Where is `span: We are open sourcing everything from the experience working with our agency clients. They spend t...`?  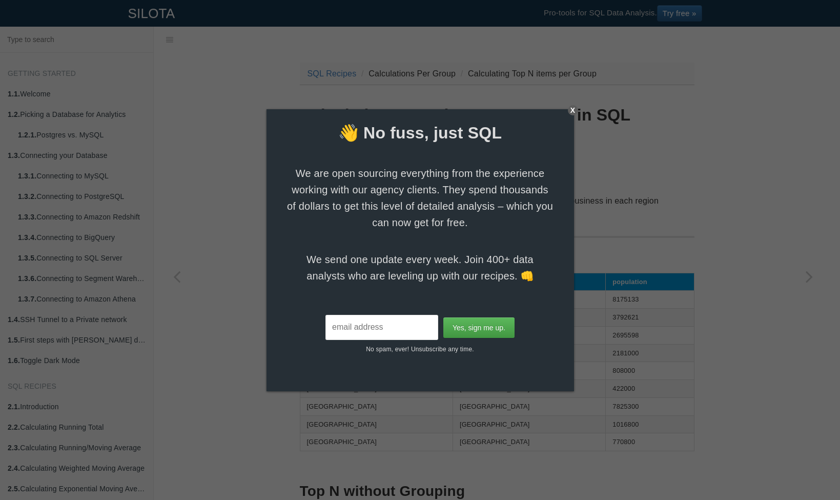 span: We are open sourcing everything from the experience working with our agency clients. They spend t... is located at coordinates (420, 198).